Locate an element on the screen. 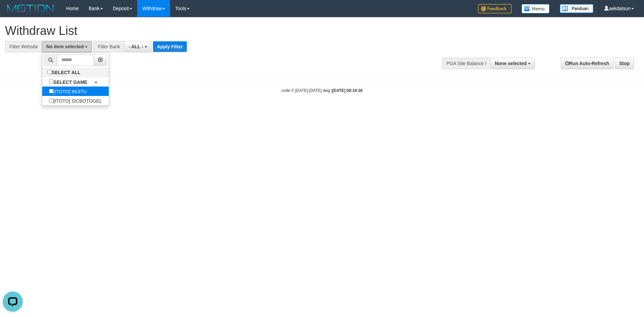  img: MOTION_logo.png is located at coordinates (30, 9).